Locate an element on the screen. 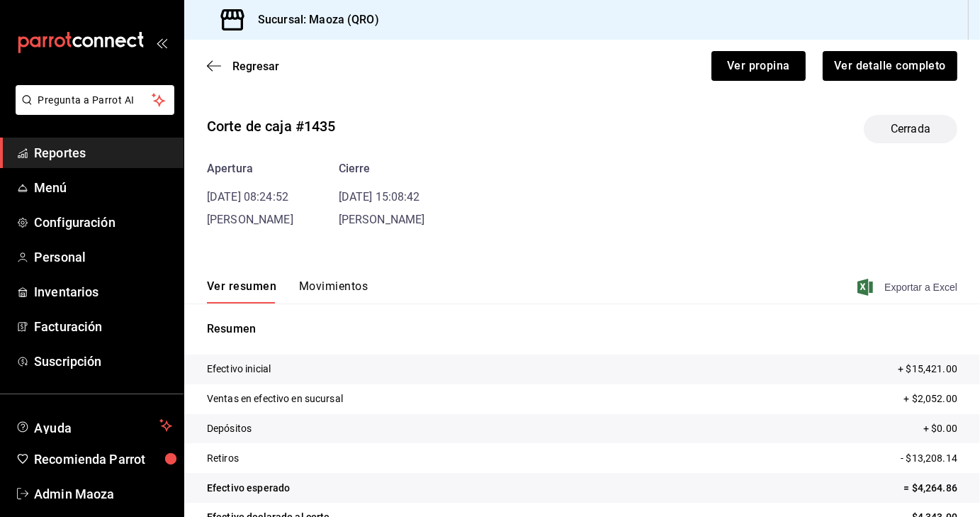 The image size is (980, 517). button: Movimientos is located at coordinates (333, 291).